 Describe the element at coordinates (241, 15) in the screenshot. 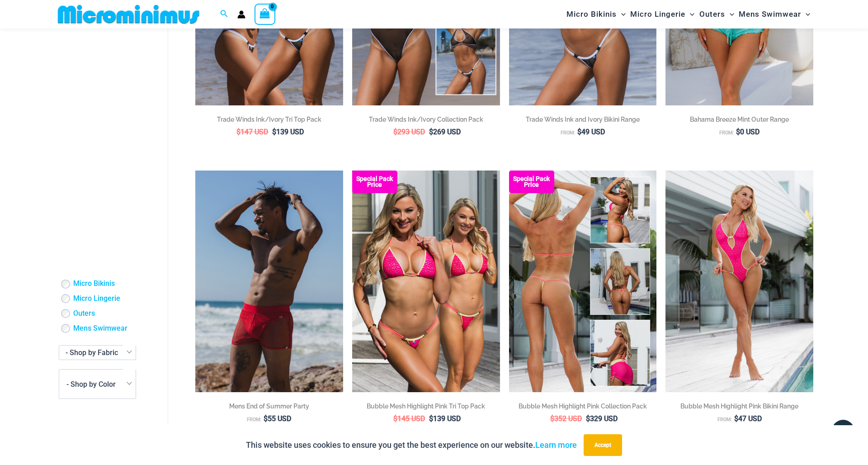

I see `a: Account icon link` at that location.